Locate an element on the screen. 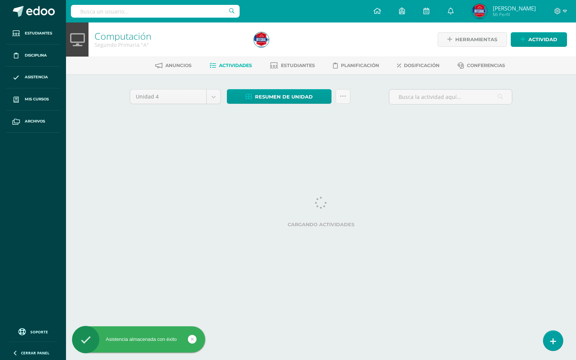  a: Dosificación is located at coordinates (418, 66).